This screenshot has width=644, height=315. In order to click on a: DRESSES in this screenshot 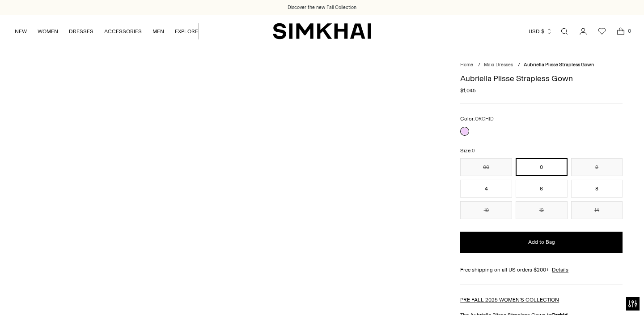, I will do `click(81, 31)`.